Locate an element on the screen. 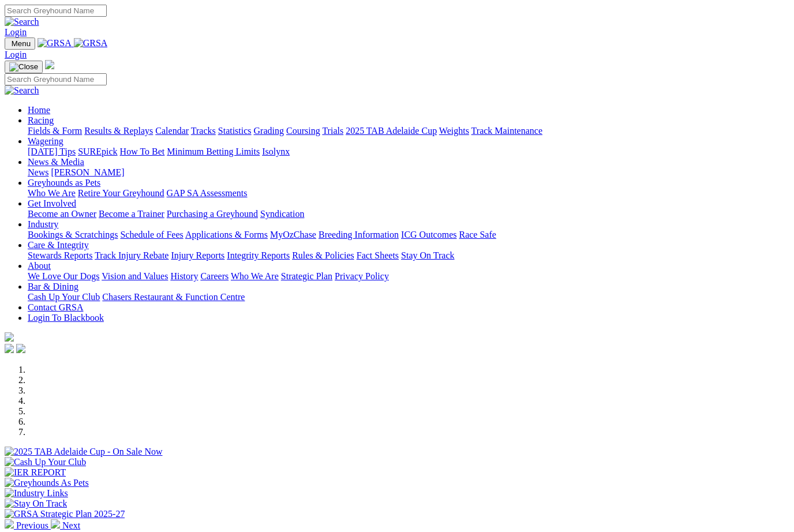 The height and width of the screenshot is (532, 794). a: Results & Replays is located at coordinates (118, 131).